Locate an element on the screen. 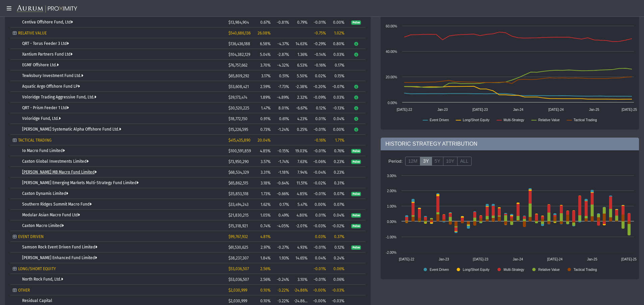 The height and width of the screenshot is (305, 644). td: 0.06% is located at coordinates (337, 279).